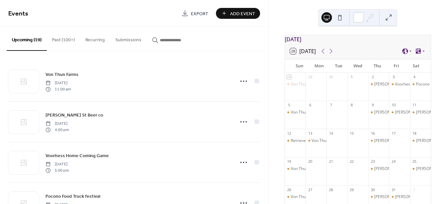 The height and width of the screenshot is (204, 447). What do you see at coordinates (414, 105) in the screenshot?
I see `div: 11` at bounding box center [414, 105].